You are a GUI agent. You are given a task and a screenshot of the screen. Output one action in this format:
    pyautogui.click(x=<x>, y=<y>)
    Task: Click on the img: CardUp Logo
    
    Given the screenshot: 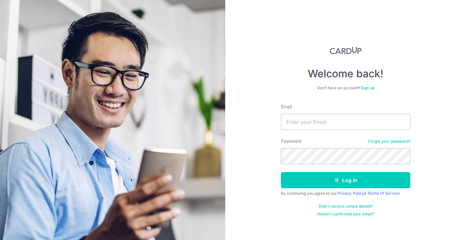 What is the action you would take?
    pyautogui.click(x=345, y=50)
    